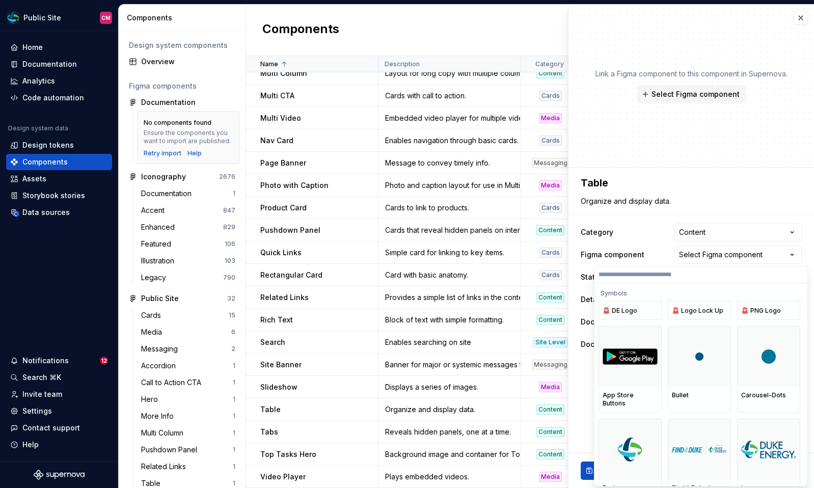 This screenshot has height=488, width=814. I want to click on div: 🚨 PNG Logo, so click(769, 311).